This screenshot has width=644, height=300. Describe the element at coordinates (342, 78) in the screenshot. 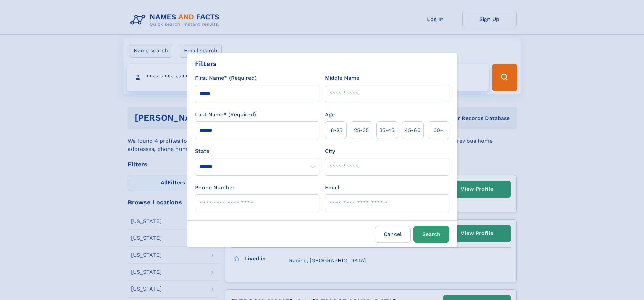

I see `label: Middle Name` at that location.